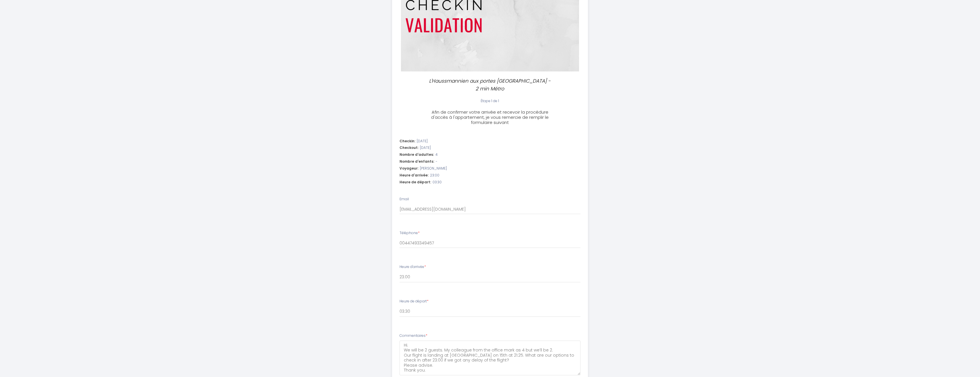 This screenshot has width=980, height=377. What do you see at coordinates (416, 182) in the screenshot?
I see `span: Heure de départ:` at bounding box center [416, 182].